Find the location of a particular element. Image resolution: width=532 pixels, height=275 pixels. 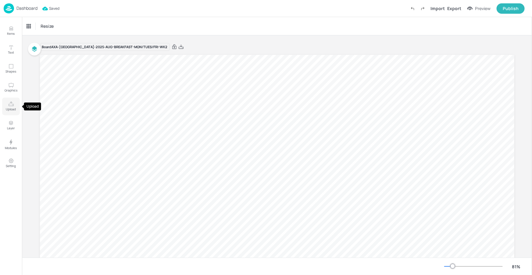

label: Undo (Ctrl + Z) is located at coordinates (413, 9).